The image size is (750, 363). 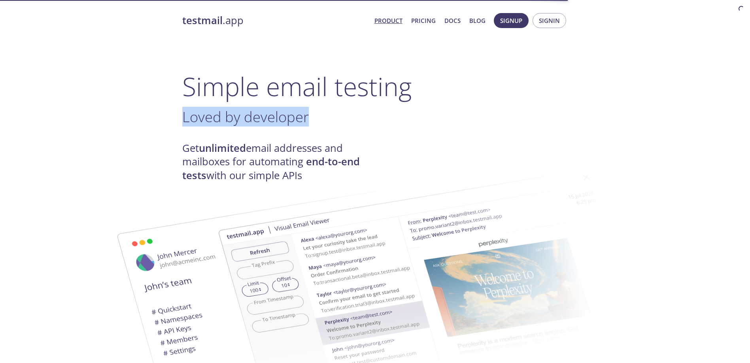 What do you see at coordinates (549, 21) in the screenshot?
I see `span: Signin` at bounding box center [549, 21].